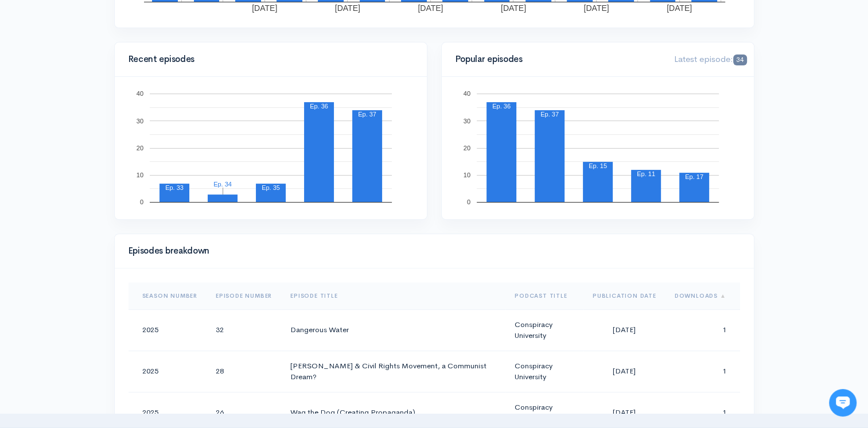 This screenshot has width=868, height=428. What do you see at coordinates (119, 227) in the screenshot?
I see `input: Search articles` at bounding box center [119, 227].